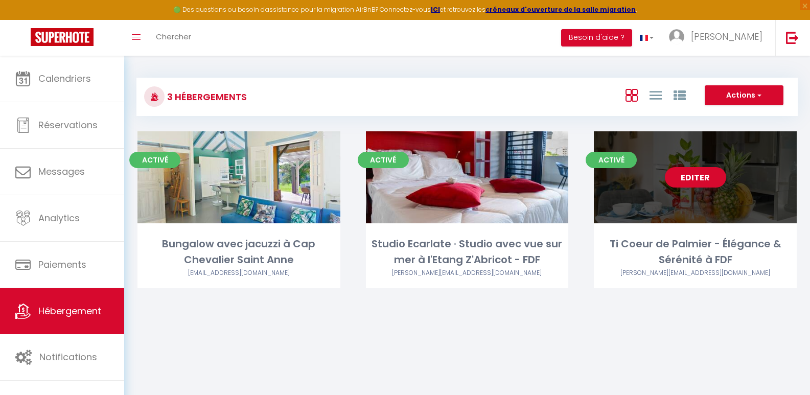  I want to click on button: Ouvrir le widget de chat LiveChat, so click(24, 19).